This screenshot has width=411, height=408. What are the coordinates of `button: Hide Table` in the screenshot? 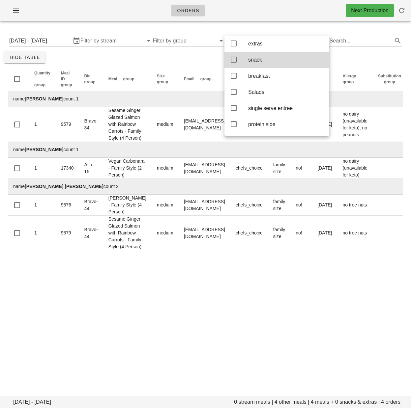 It's located at (25, 57).